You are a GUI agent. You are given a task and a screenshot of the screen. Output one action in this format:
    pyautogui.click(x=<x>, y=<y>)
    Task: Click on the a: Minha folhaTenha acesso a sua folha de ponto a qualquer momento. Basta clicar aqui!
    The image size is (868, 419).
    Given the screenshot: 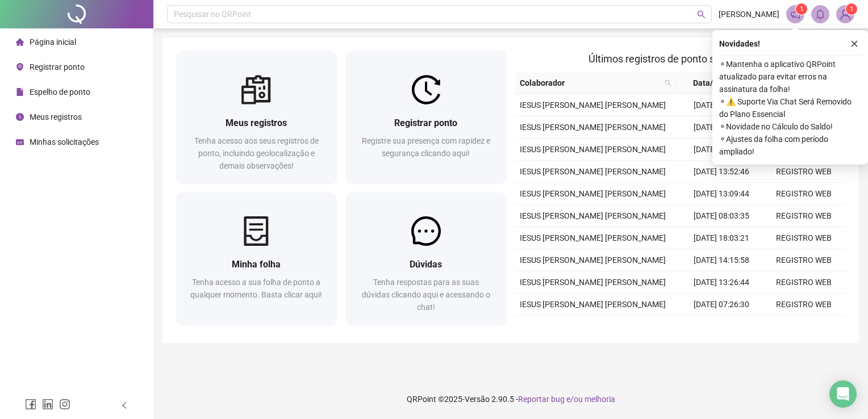 What is the action you would take?
    pyautogui.click(x=256, y=258)
    